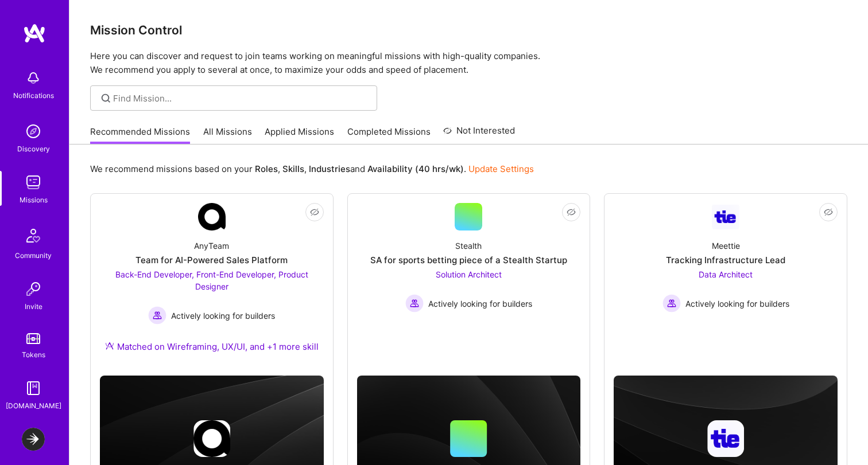 The width and height of the screenshot is (868, 465). Describe the element at coordinates (267, 169) in the screenshot. I see `b: Roles` at that location.